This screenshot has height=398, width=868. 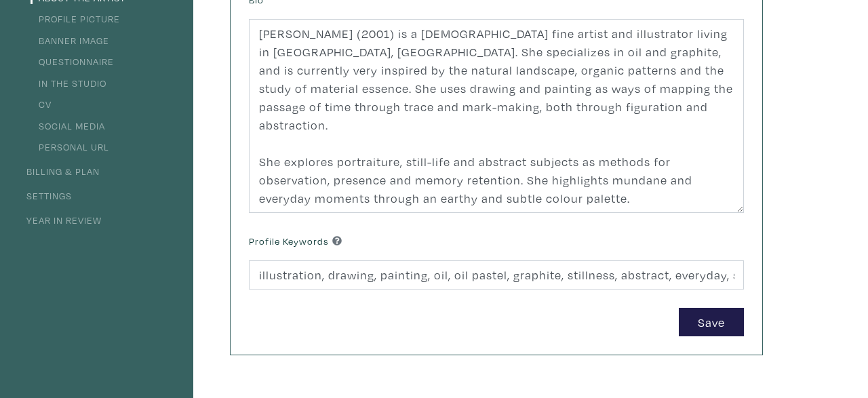 I want to click on a: Banner Image, so click(x=70, y=40).